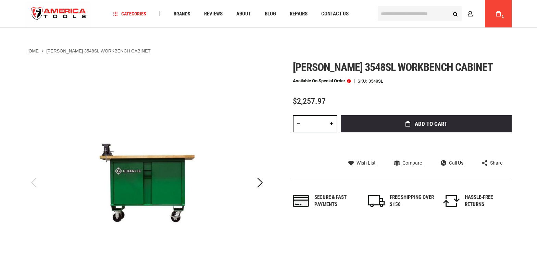  Describe the element at coordinates (452, 163) in the screenshot. I see `a: Call Us` at that location.